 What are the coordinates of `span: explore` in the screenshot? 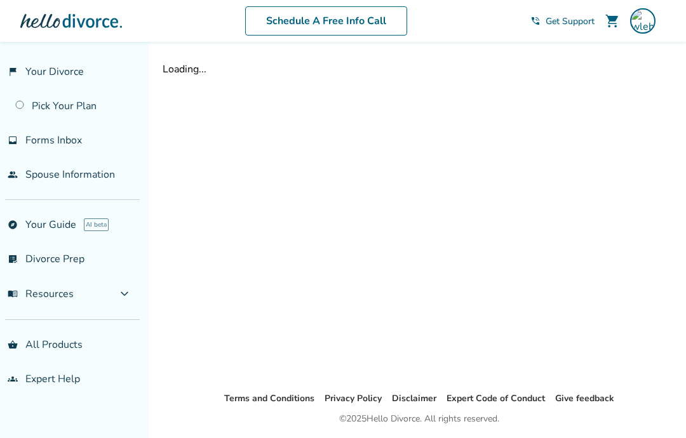 It's located at (13, 225).